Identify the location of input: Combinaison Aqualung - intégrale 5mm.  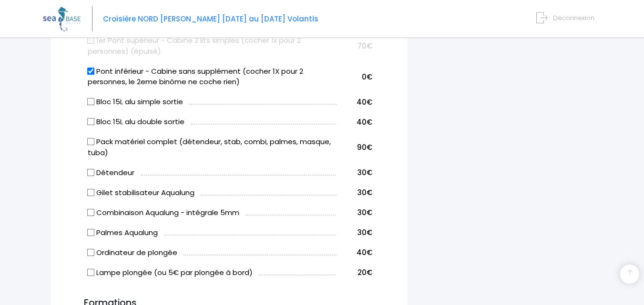
(91, 212).